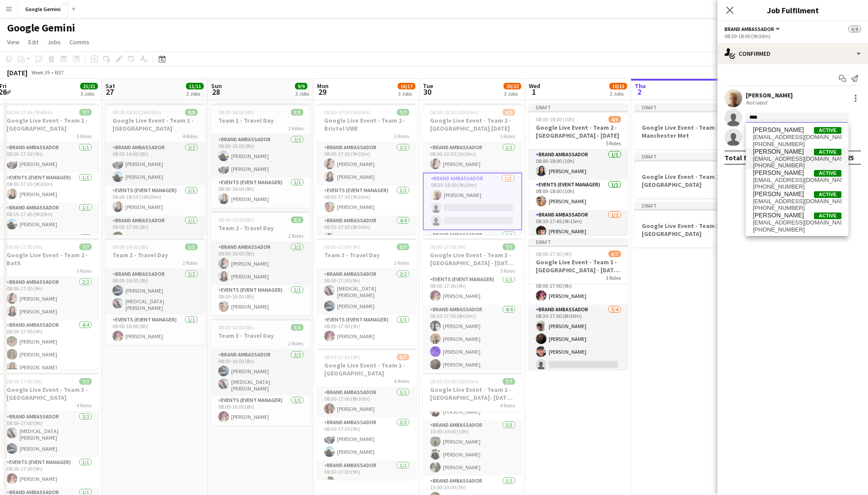 The width and height of the screenshot is (868, 495). Describe the element at coordinates (195, 86) in the screenshot. I see `span: 11/11` at that location.